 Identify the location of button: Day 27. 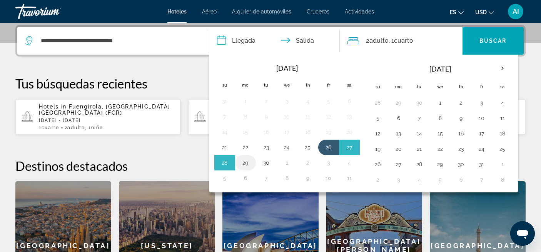
(349, 147).